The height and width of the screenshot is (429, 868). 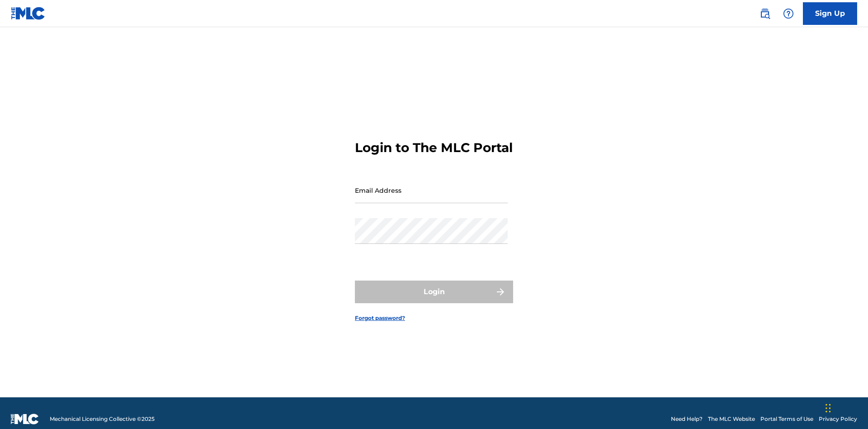 I want to click on img: search, so click(x=765, y=14).